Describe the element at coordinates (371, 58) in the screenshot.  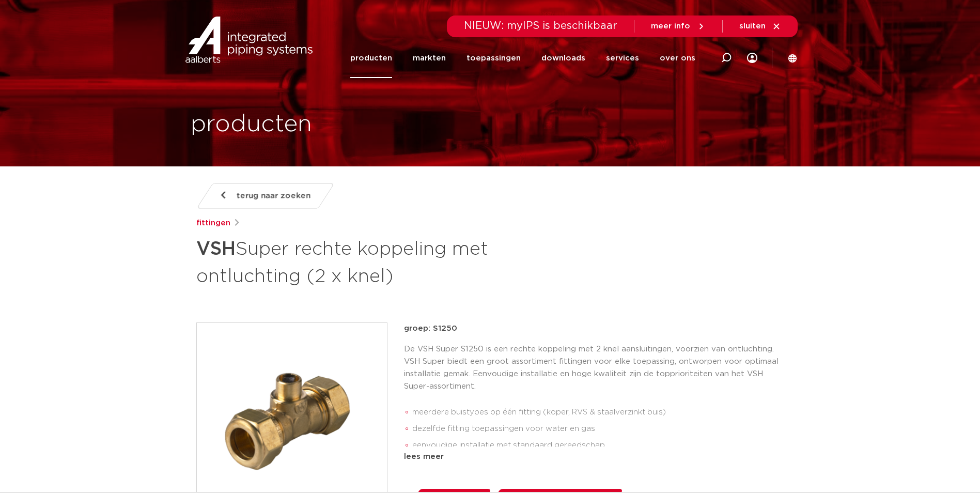
I see `a: producten` at that location.